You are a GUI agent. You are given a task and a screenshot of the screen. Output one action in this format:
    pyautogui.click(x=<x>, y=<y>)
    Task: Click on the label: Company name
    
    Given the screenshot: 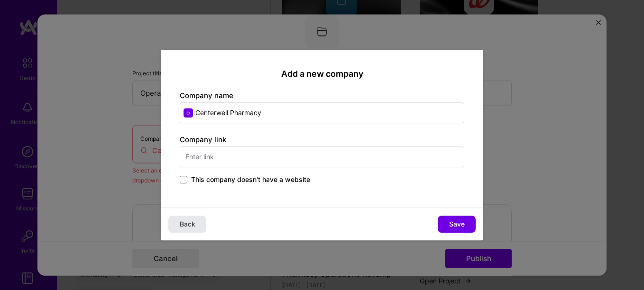 What is the action you would take?
    pyautogui.click(x=206, y=95)
    